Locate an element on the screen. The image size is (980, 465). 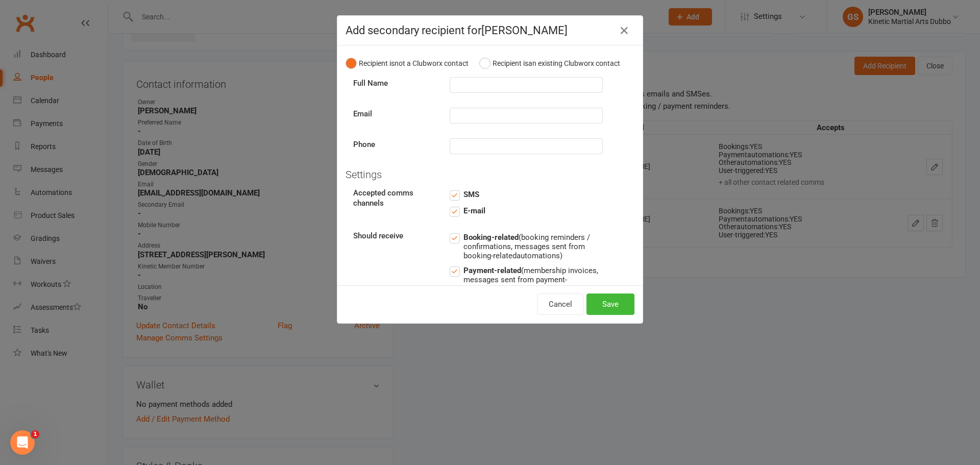
label: Should receive is located at coordinates (393, 237).